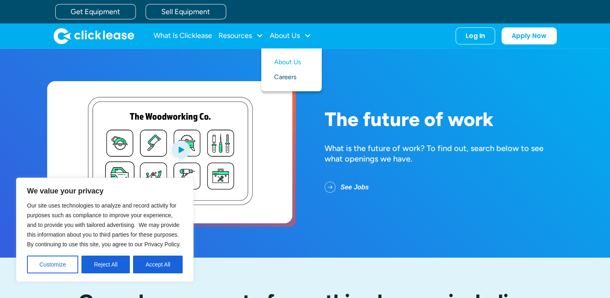 The height and width of the screenshot is (298, 610). I want to click on img: Blue play button logo on a light blue circular background, so click(181, 149).